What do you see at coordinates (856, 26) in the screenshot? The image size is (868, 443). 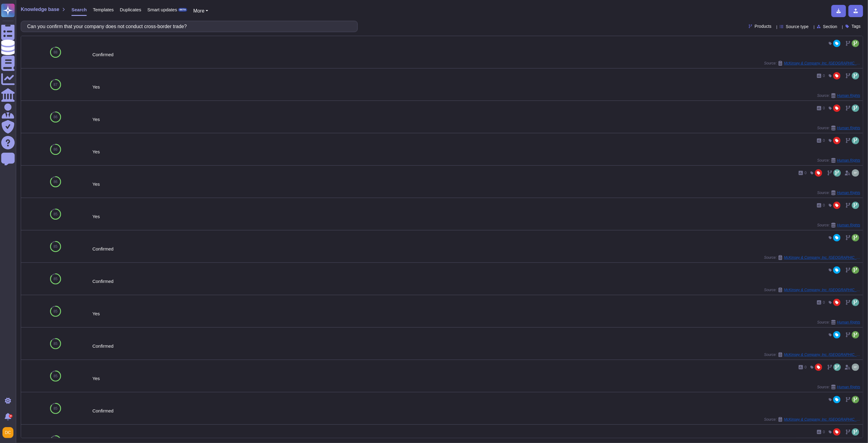 I see `span: Tags` at bounding box center [856, 26].